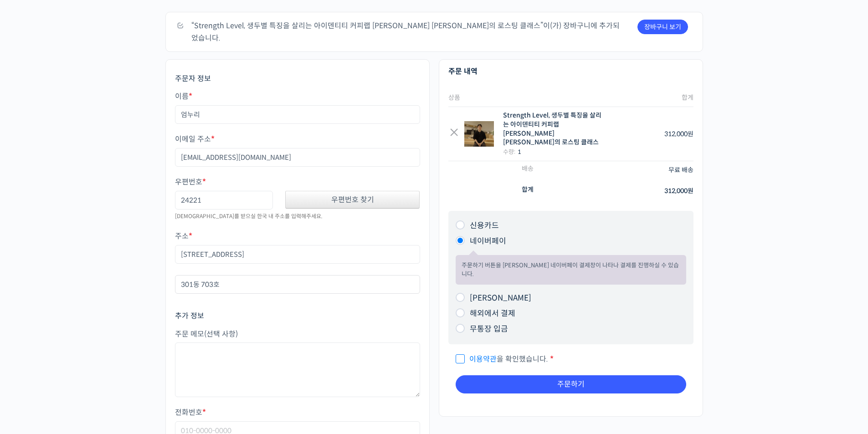 The height and width of the screenshot is (434, 868). I want to click on label: 주문 메모, so click(298, 334).